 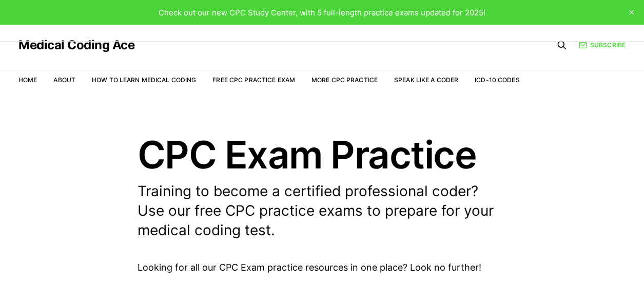 I want to click on a: Speak Like a Coder, so click(x=426, y=79).